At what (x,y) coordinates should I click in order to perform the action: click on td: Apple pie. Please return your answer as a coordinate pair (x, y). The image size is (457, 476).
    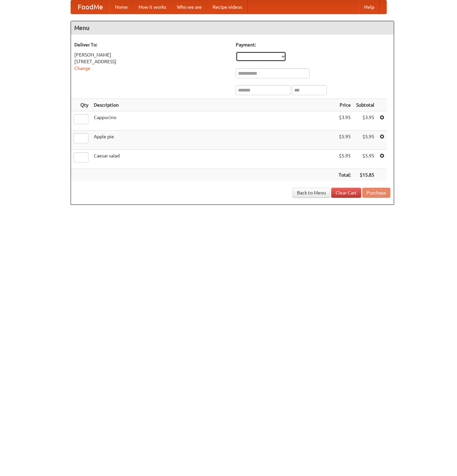
    Looking at the image, I should click on (213, 140).